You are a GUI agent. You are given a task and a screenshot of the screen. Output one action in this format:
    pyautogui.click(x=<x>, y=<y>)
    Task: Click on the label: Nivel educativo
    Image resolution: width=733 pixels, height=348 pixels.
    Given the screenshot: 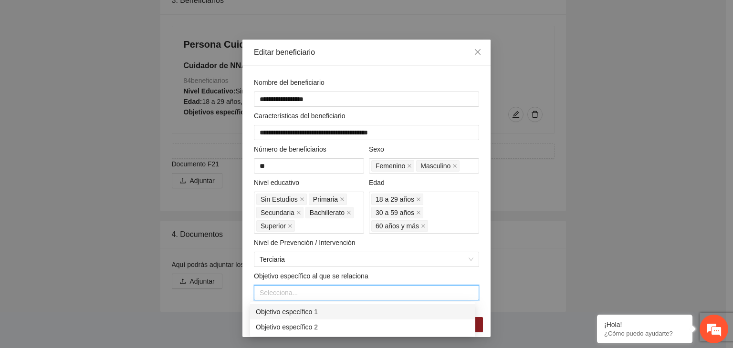 What is the action you would take?
    pyautogui.click(x=276, y=183)
    